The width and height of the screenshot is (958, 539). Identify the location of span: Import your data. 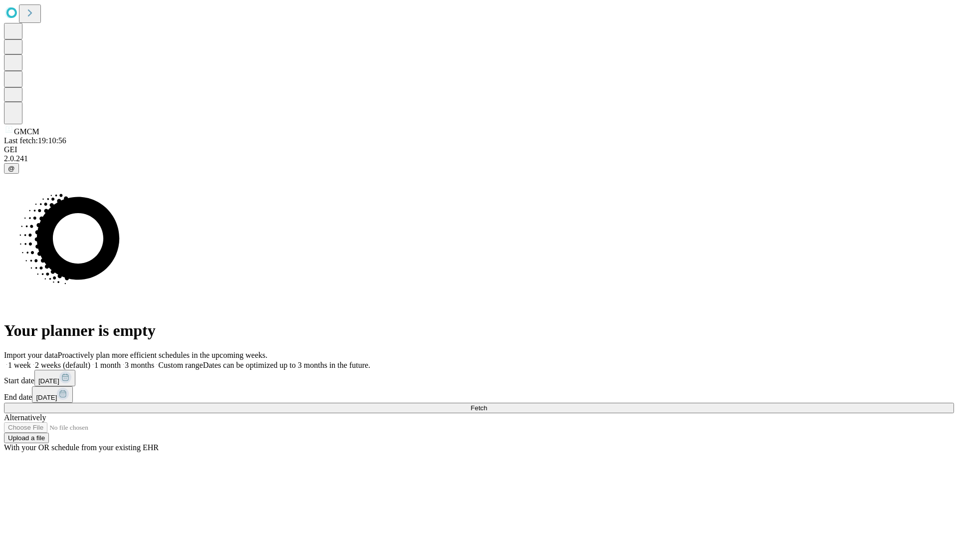
(31, 355).